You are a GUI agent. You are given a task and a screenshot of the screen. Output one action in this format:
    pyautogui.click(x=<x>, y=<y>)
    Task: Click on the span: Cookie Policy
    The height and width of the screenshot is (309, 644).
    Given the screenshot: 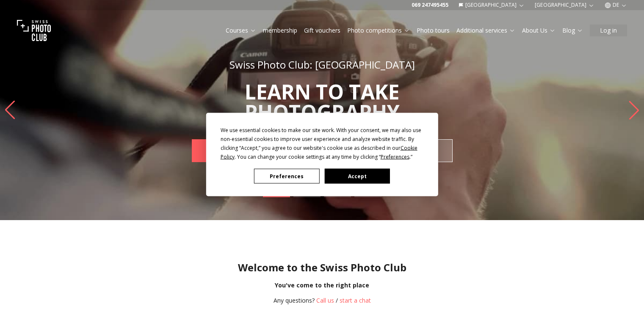 What is the action you would take?
    pyautogui.click(x=319, y=152)
    